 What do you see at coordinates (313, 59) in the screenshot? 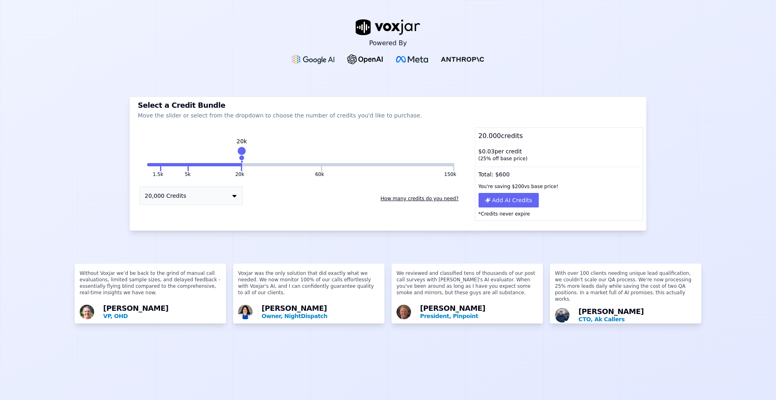
I see `img: Google gemini Logo` at bounding box center [313, 59].